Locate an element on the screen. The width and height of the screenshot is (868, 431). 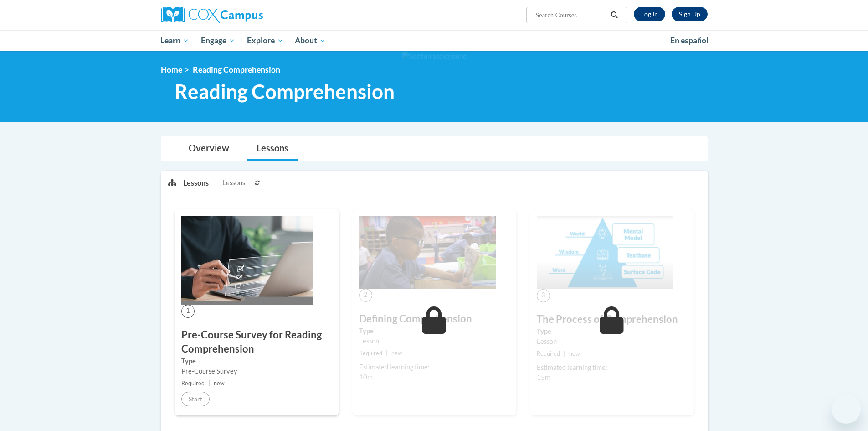
input: Search Courses is located at coordinates (571, 15).